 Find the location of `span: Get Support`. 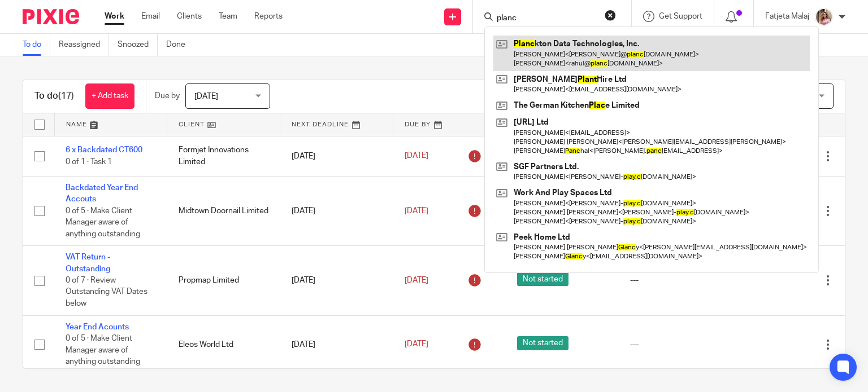

span: Get Support is located at coordinates (680, 16).